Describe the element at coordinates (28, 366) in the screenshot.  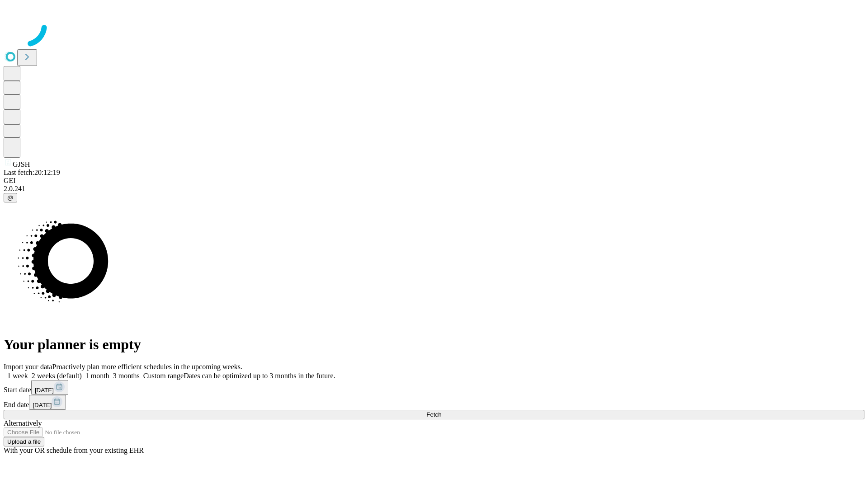
I see `span: Import your data` at that location.